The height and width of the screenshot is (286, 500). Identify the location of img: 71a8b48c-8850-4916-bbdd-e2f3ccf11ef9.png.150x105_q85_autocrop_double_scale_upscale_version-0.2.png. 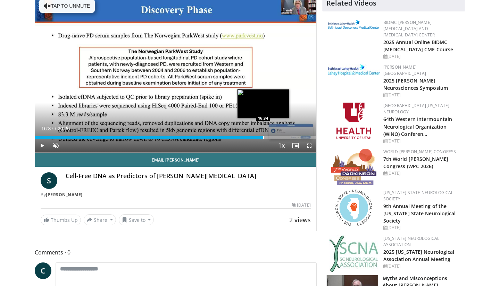
(354, 208).